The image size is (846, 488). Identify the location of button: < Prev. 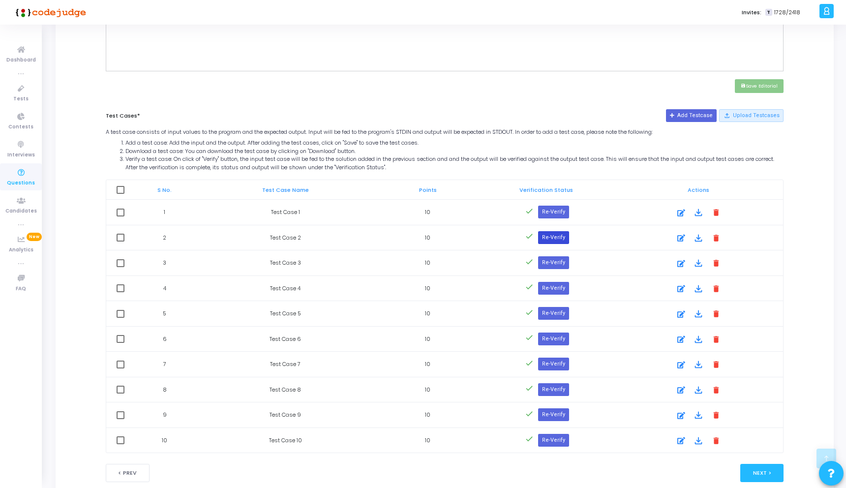
(128, 472).